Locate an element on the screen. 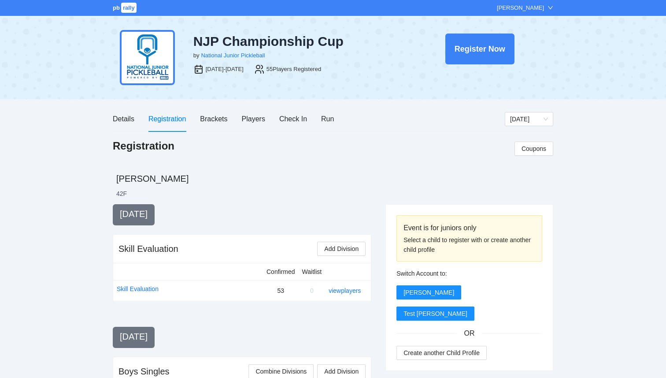  a: pbrally is located at coordinates (125, 7).